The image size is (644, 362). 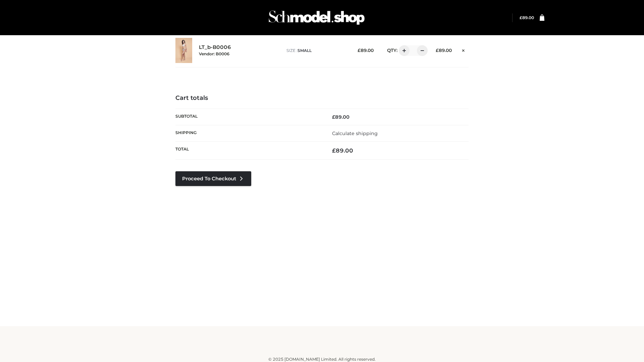 I want to click on img: Schmodel Admin 964, so click(x=316, y=18).